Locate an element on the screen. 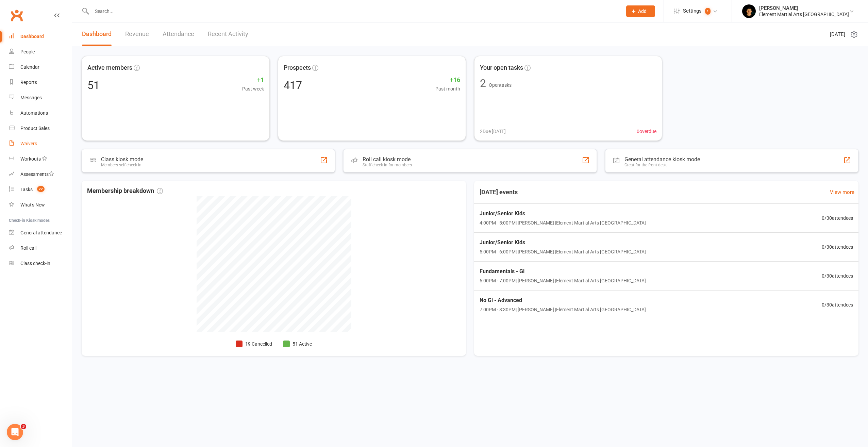  span: Prospects is located at coordinates (298, 68).